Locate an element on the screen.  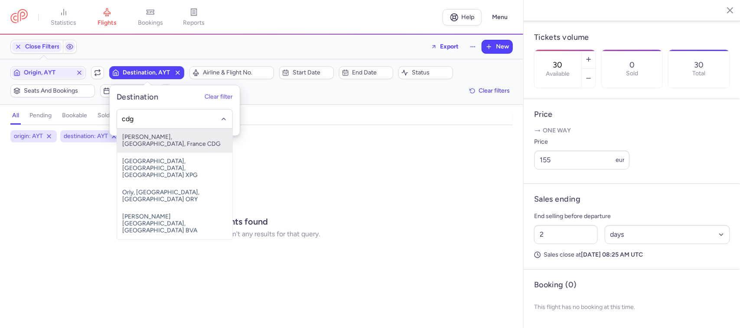
button: Close Filters is located at coordinates (37, 47).